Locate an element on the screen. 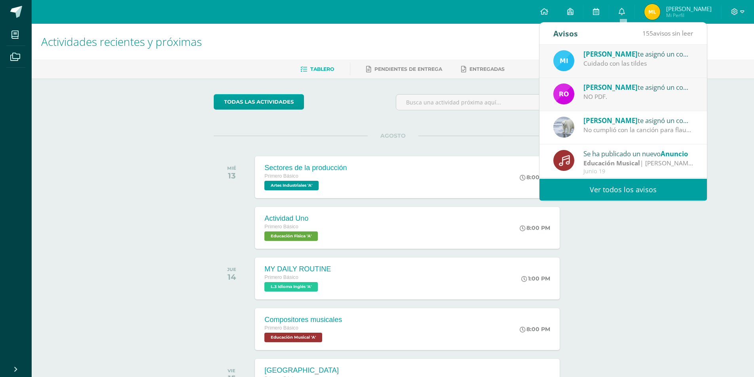  a: Ver todos los avisos is located at coordinates (623, 190).